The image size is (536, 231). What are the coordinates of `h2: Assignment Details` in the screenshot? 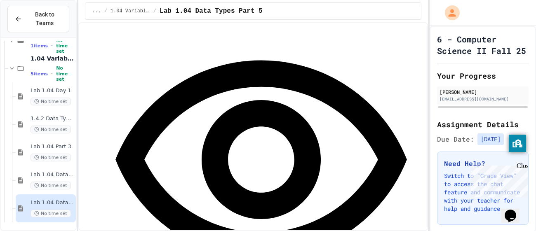 It's located at (482, 124).